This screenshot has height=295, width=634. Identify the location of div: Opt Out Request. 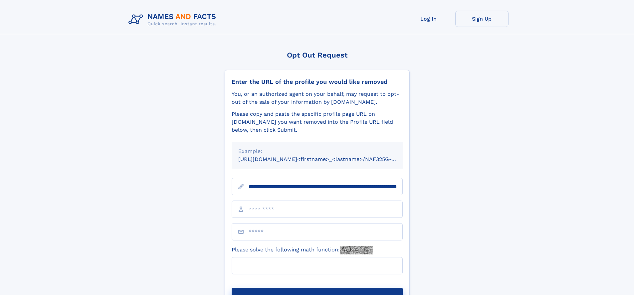
(317, 55).